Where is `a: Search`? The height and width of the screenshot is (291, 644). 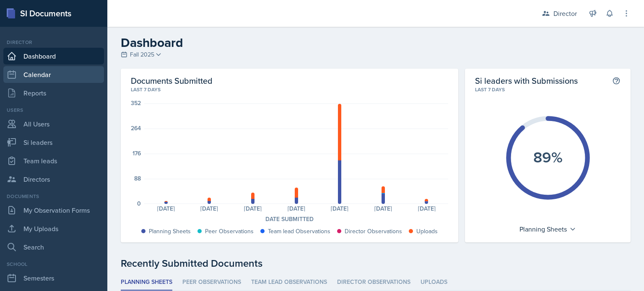
a: Search is located at coordinates (54, 247).